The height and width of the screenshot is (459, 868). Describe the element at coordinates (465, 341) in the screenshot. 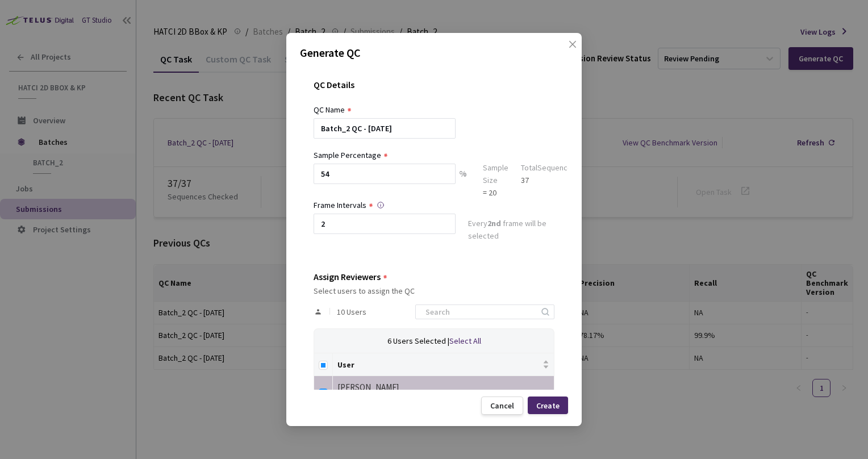

I see `span: Select All` at that location.